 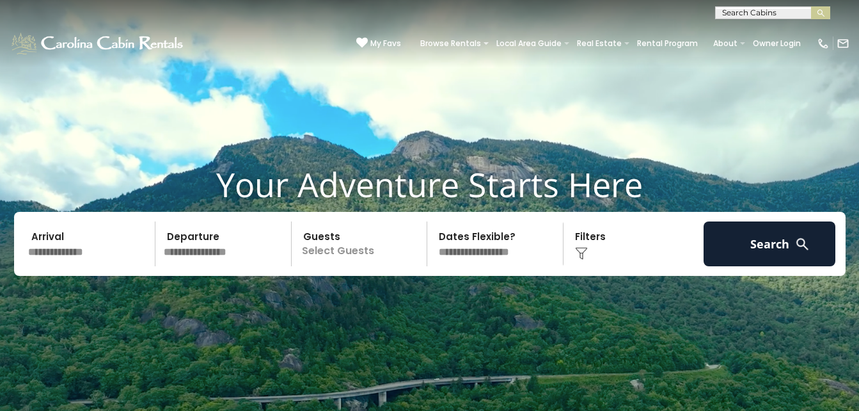 I want to click on span: My Favs, so click(x=386, y=44).